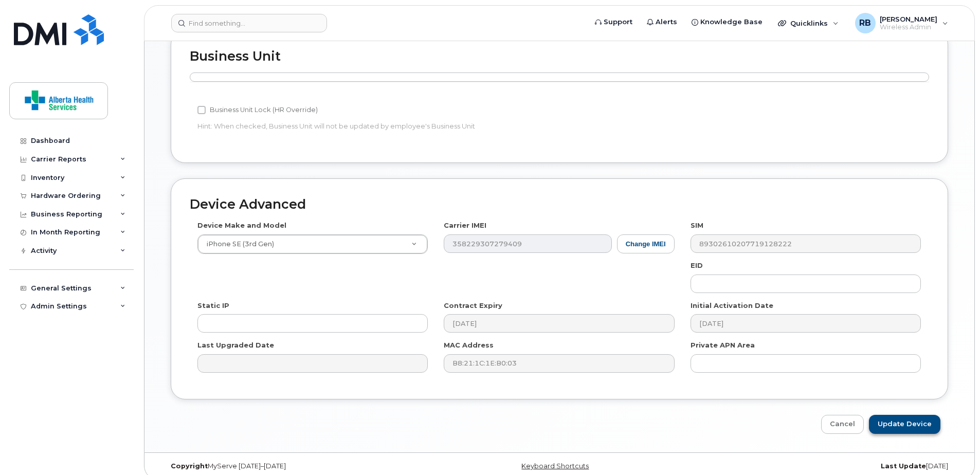 This screenshot has width=980, height=475. I want to click on span: iPhone SE (3rd Gen), so click(237, 244).